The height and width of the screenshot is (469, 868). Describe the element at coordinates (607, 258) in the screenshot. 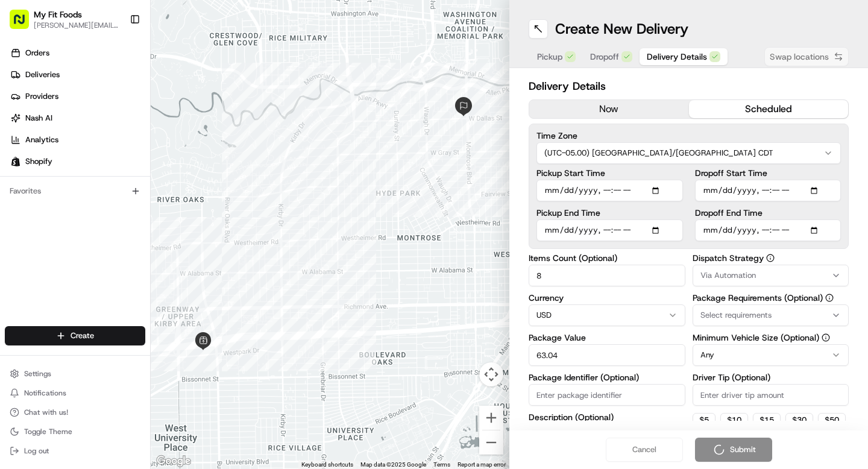

I see `label: Items Count (Optional)` at that location.